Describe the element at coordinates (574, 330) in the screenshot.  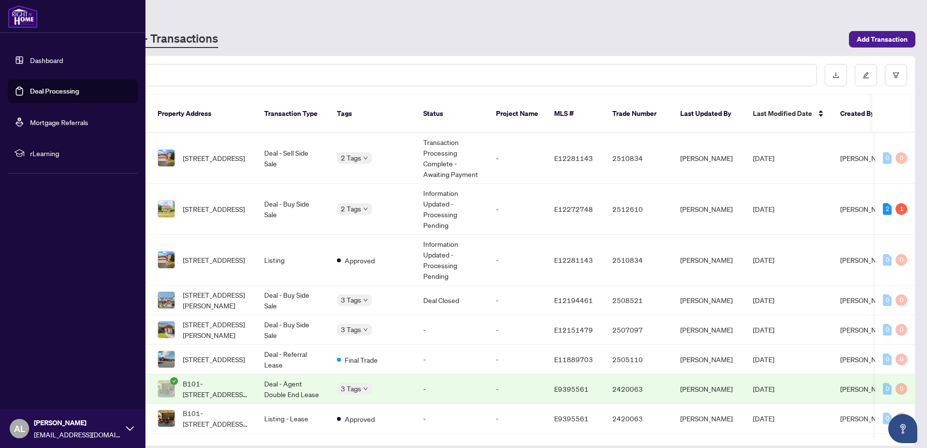
I see `span: E12151479` at that location.